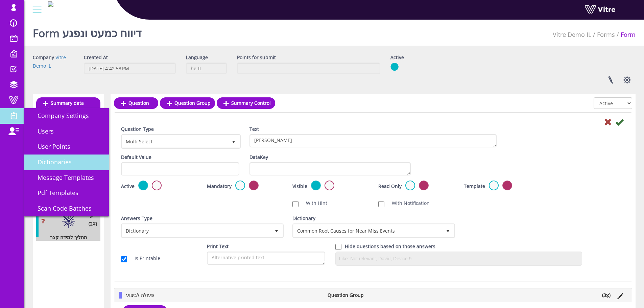 The width and height of the screenshot is (644, 308). What do you see at coordinates (625, 35) in the screenshot?
I see `li: Form` at bounding box center [625, 35].